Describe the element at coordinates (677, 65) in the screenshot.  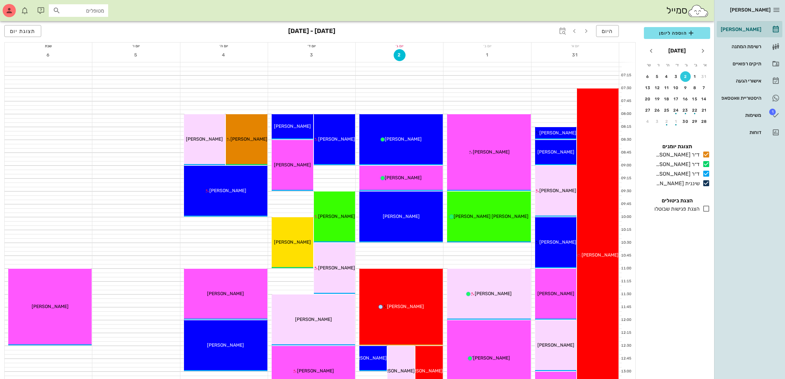
I see `th: ד׳` at that location.